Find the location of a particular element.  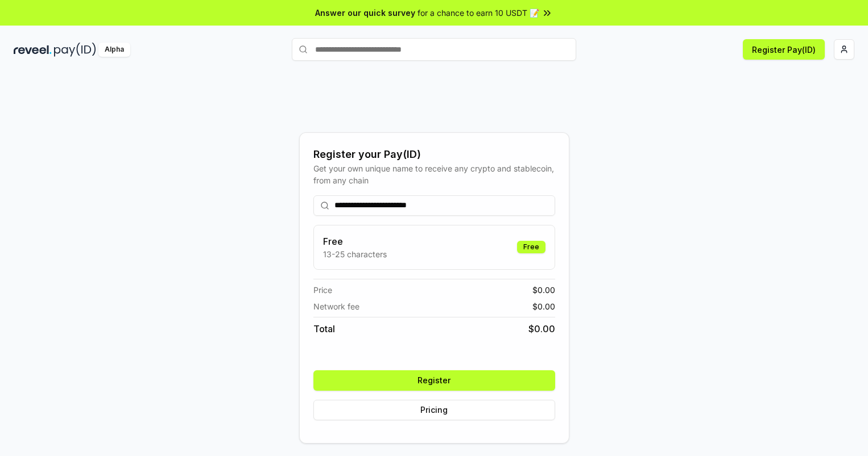

button: Register is located at coordinates (434, 381).